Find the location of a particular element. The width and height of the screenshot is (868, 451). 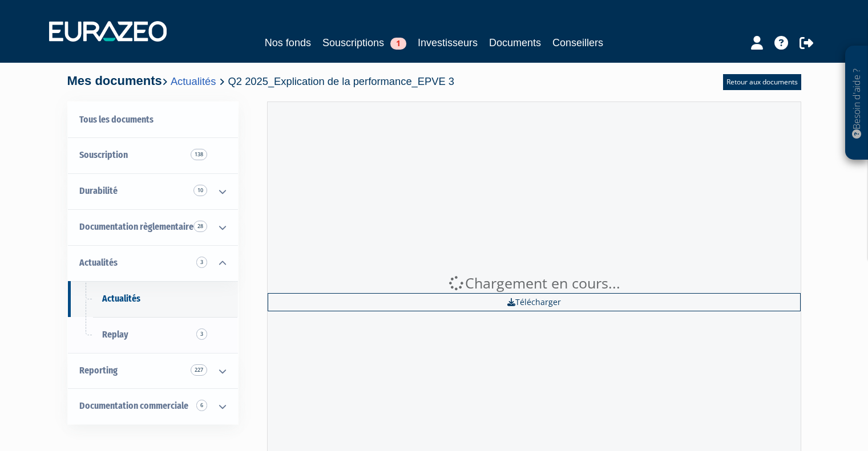

p: Besoin d'aide ? is located at coordinates (857, 103).